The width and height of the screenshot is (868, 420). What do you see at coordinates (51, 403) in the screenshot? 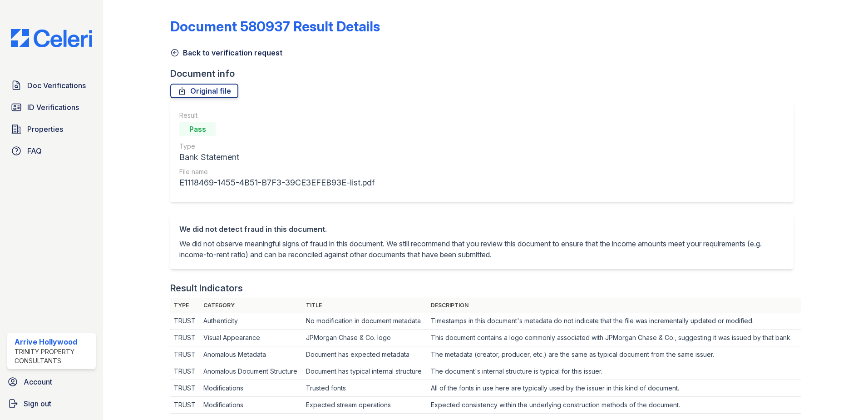
I see `button: Sign out` at bounding box center [51, 403].